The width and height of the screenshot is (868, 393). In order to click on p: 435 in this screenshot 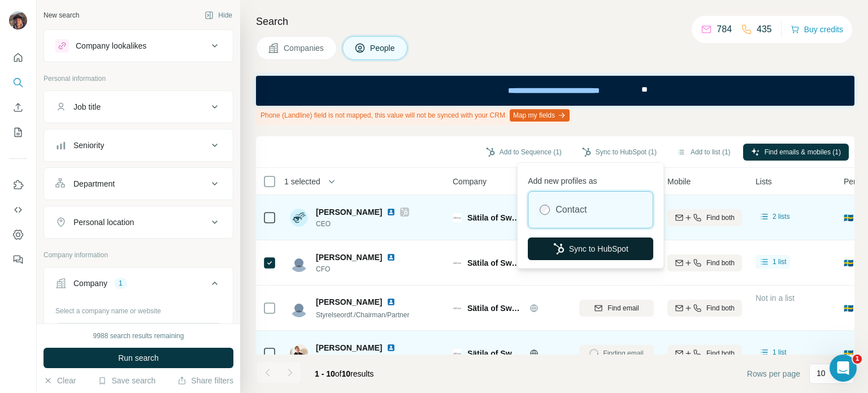, I will do `click(764, 29)`.